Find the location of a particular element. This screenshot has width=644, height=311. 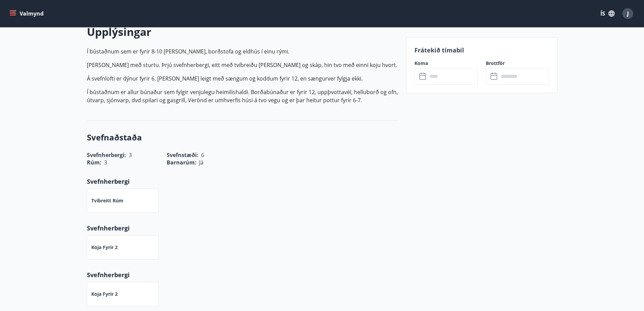

p: Í bústaðnum er allur búnaður sem fylgir venjulegu heimilishaldi. Borðabúnaður er fyrir 12, uppþvo... is located at coordinates (242, 96).